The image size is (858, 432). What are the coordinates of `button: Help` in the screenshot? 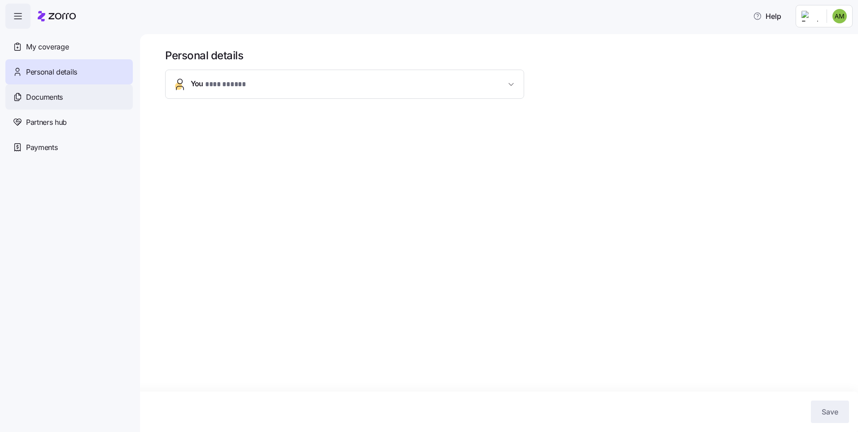 It's located at (767, 16).